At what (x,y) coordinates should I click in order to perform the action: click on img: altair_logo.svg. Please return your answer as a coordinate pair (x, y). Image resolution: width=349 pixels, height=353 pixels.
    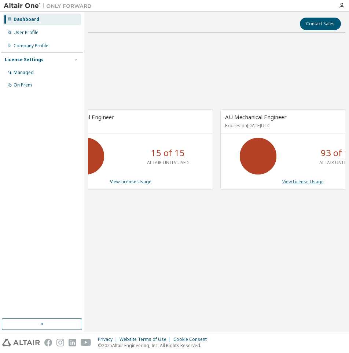
    Looking at the image, I should click on (21, 342).